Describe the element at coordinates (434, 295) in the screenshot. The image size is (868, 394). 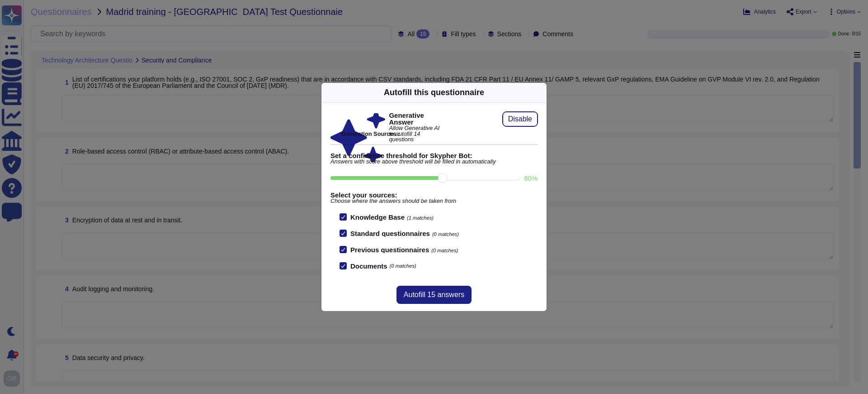
I see `button: Autofill 15 answers` at that location.